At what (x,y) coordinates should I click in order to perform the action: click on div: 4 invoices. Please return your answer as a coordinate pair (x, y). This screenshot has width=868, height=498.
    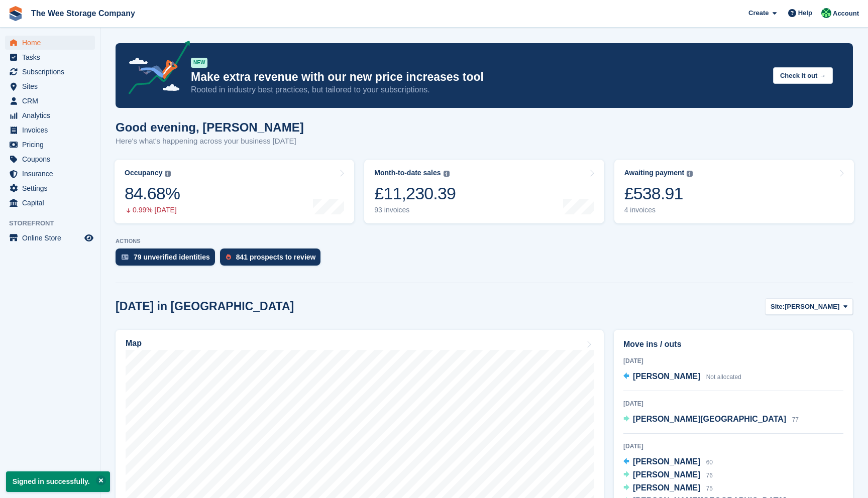
    Looking at the image, I should click on (659, 210).